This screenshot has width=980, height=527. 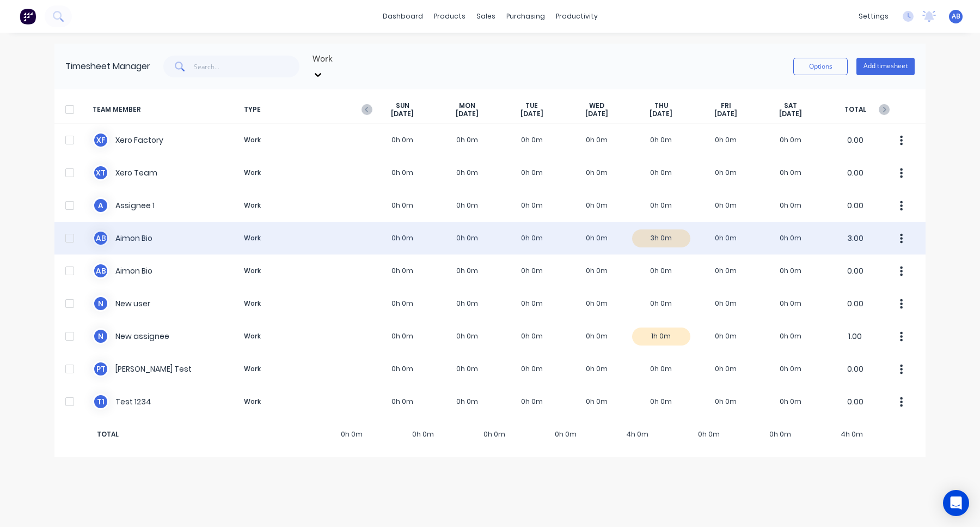 I want to click on div: settings, so click(x=873, y=16).